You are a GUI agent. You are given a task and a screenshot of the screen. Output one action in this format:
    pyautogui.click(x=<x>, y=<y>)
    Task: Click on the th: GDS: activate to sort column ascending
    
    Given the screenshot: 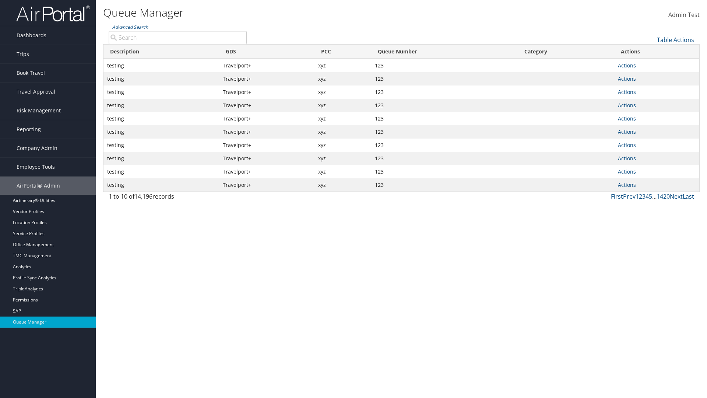 What is the action you would take?
    pyautogui.click(x=267, y=52)
    